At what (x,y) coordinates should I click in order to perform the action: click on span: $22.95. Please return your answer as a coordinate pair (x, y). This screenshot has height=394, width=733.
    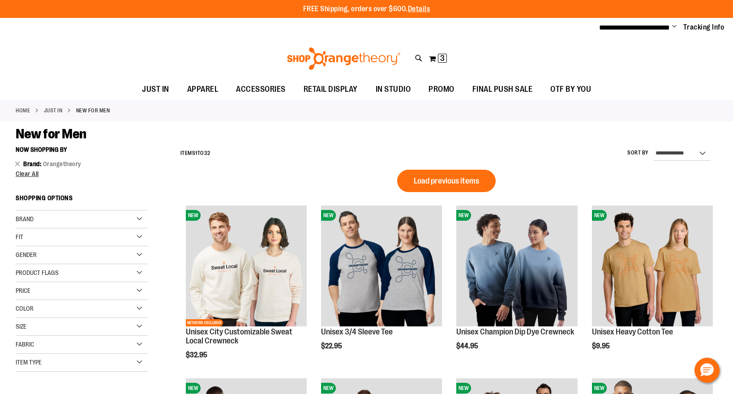
    Looking at the image, I should click on (332, 346).